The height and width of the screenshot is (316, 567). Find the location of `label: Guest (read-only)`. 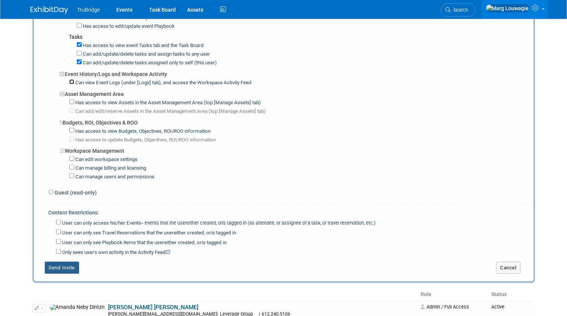

label: Guest (read-only) is located at coordinates (75, 193).